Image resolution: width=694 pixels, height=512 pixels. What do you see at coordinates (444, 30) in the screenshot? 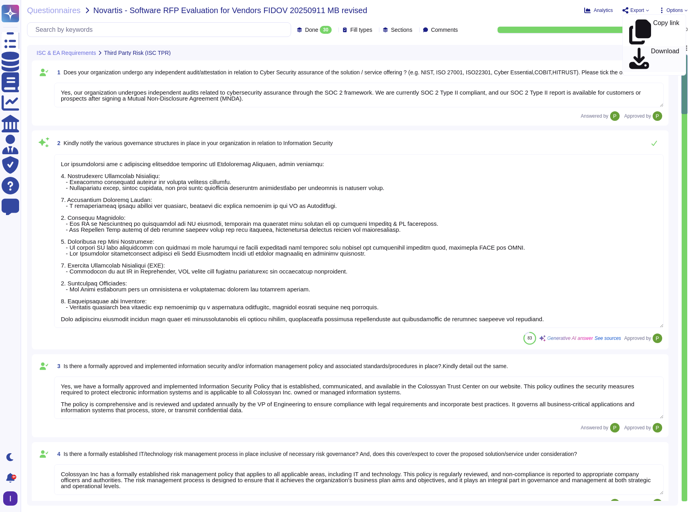
I see `span: Comments` at bounding box center [444, 30].